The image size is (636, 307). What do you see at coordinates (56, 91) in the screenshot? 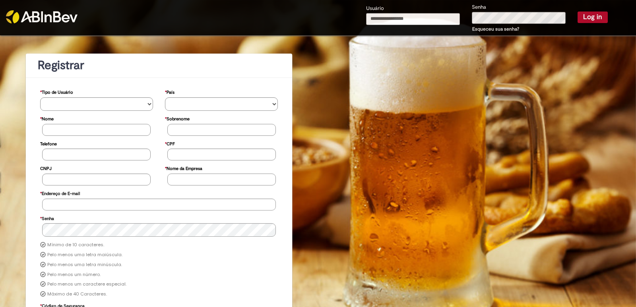
I see `label: Tipo de Usuário` at bounding box center [56, 91].